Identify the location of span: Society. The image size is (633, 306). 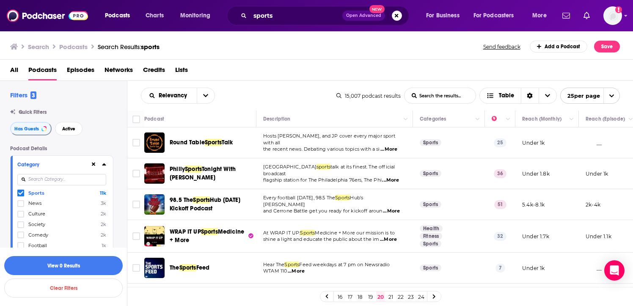
(37, 224).